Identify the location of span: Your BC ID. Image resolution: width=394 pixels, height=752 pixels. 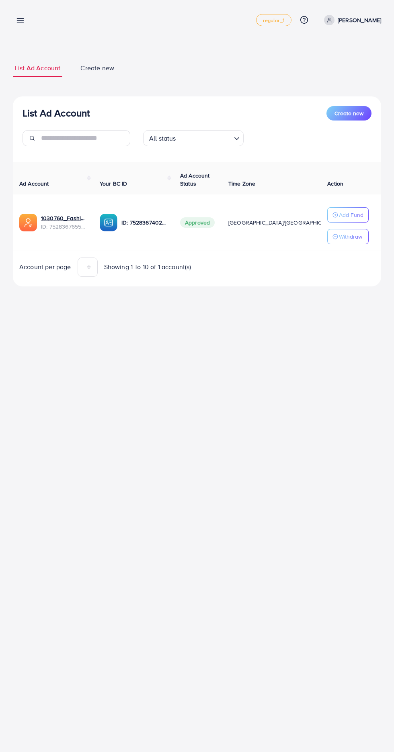
(113, 184).